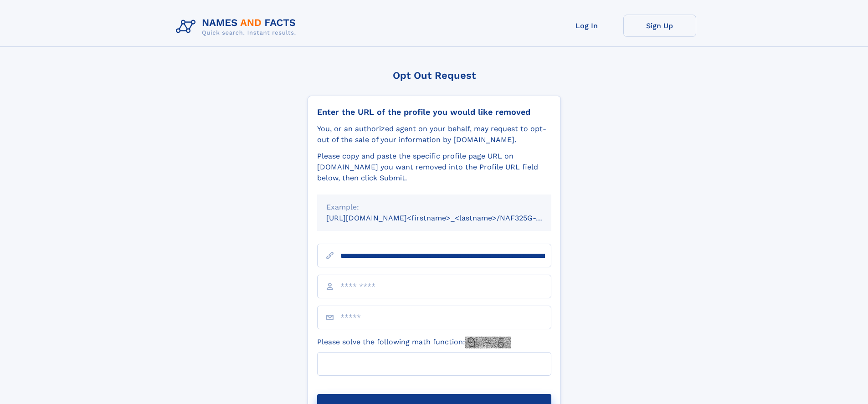 This screenshot has width=868, height=404. Describe the element at coordinates (238, 27) in the screenshot. I see `img: Logo Names and Facts` at that location.